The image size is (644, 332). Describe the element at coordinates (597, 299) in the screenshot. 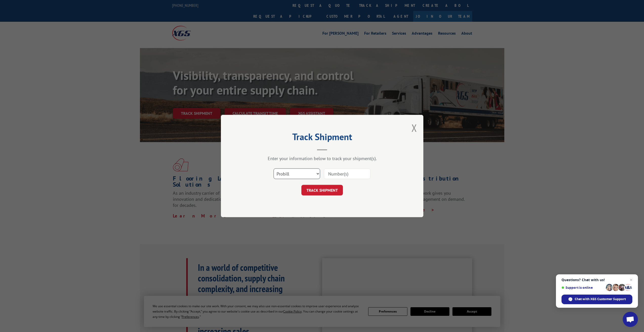

I see `div: Chat with XGS Customer Support` at that location.